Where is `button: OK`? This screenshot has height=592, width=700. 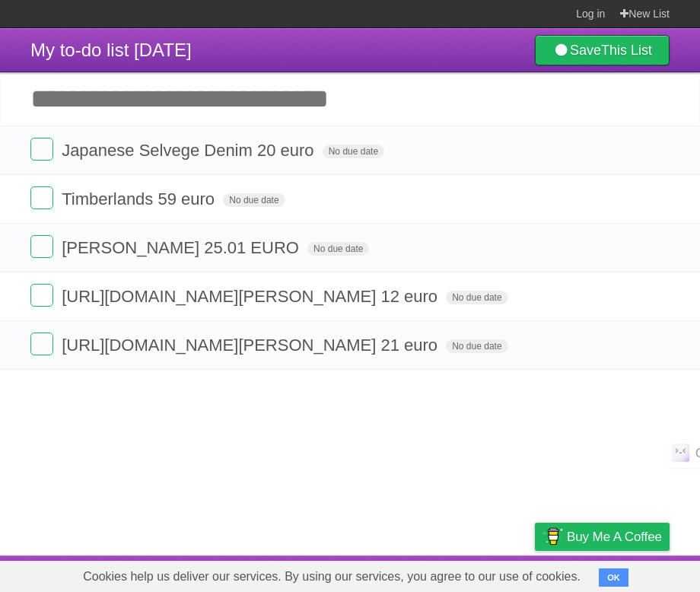
button: OK is located at coordinates (613, 578).